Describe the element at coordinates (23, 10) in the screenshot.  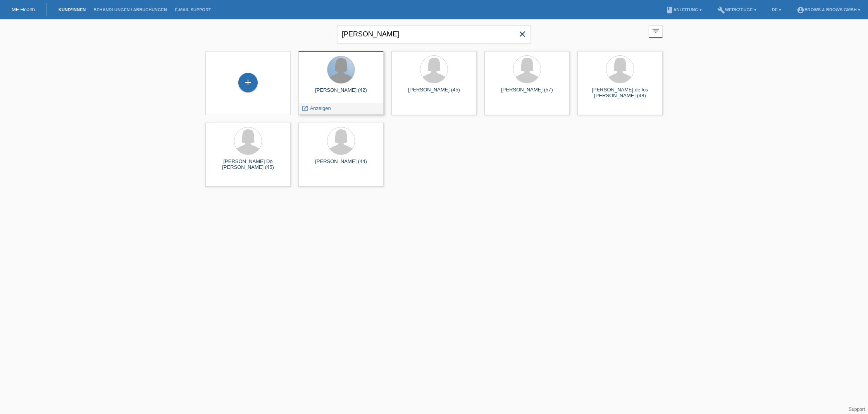
I see `a: MF Health` at that location.